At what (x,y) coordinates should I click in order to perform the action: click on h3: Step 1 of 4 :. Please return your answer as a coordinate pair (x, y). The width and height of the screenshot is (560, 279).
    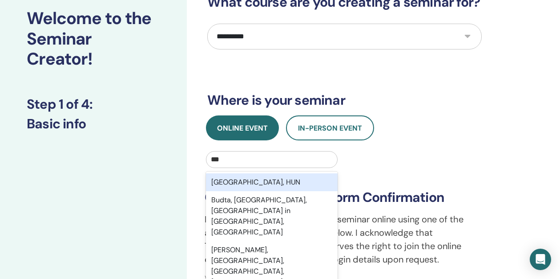
    Looking at the image, I should click on (93, 104).